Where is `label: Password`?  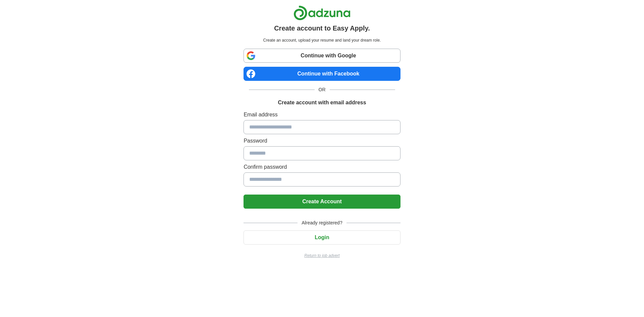
label: Password is located at coordinates (322, 141).